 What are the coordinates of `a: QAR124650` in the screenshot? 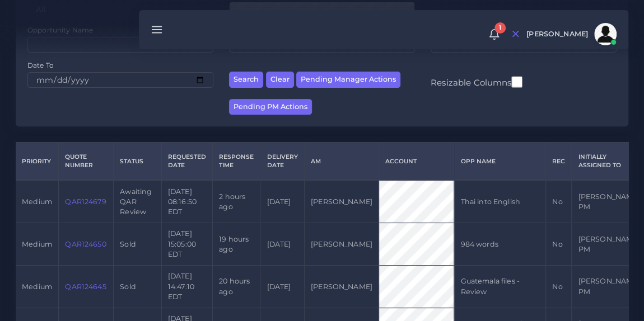 It's located at (85, 244).